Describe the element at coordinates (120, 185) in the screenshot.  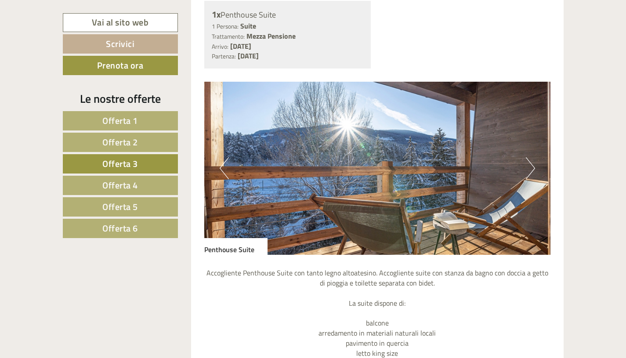
I see `span: Offerta 4` at that location.